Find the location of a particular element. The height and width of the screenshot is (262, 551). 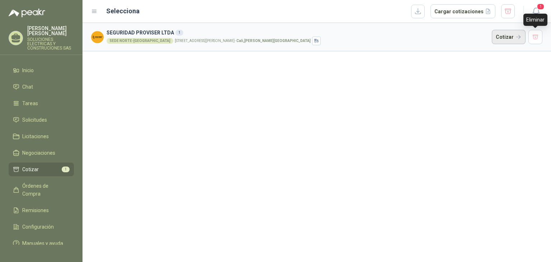

a: Manuales y ayuda is located at coordinates (41, 243).